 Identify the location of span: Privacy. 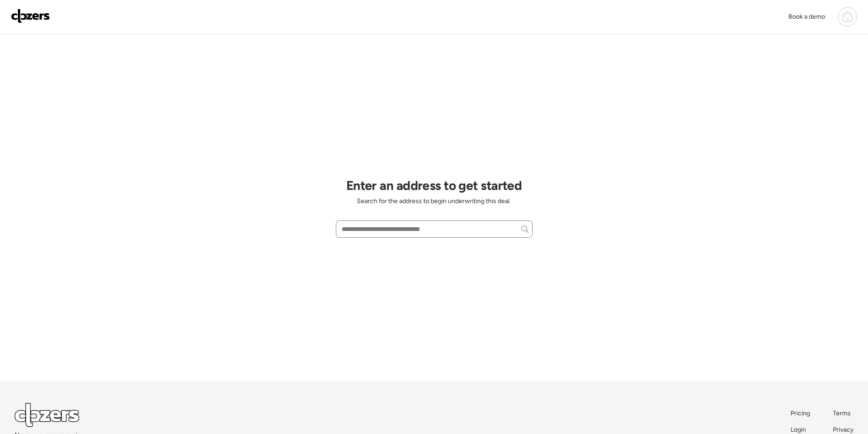
(843, 430).